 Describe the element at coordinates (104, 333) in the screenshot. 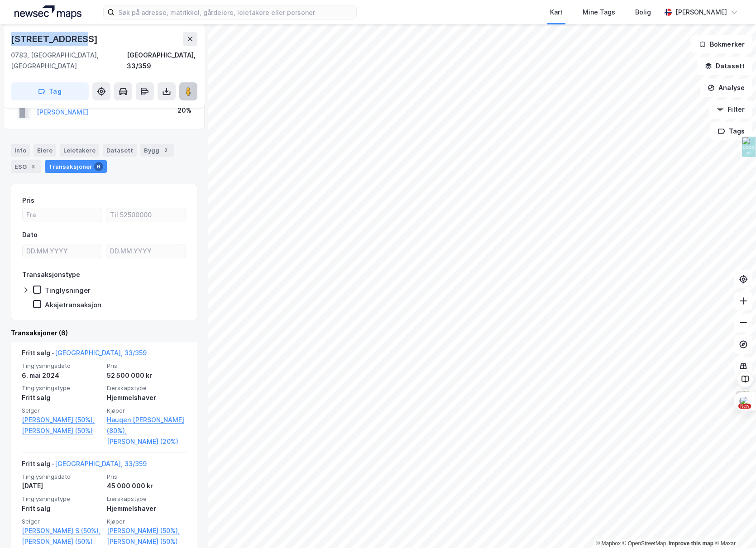

I see `div: Transaksjoner (6)` at that location.